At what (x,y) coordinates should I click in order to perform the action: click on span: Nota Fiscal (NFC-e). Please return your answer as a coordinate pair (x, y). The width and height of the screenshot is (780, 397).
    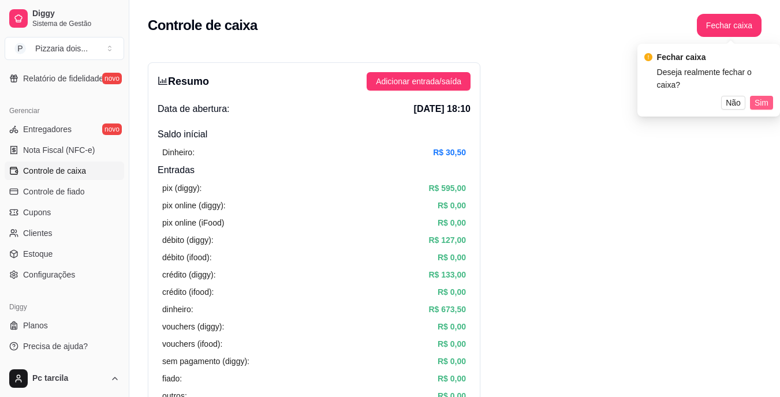
    Looking at the image, I should click on (59, 150).